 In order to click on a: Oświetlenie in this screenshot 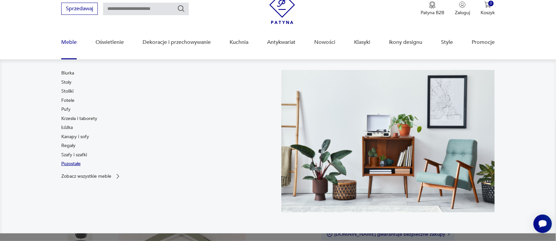, I will do `click(110, 42)`.